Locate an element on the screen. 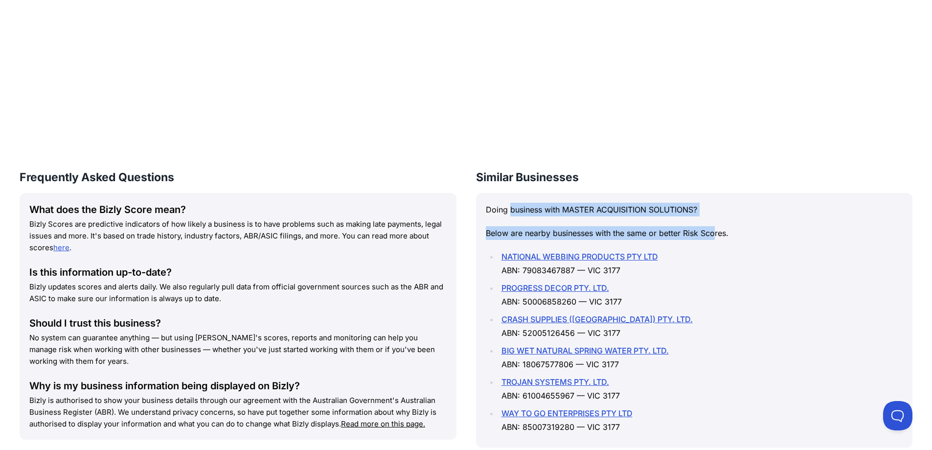  div: Should I trust this business? is located at coordinates (238, 323).